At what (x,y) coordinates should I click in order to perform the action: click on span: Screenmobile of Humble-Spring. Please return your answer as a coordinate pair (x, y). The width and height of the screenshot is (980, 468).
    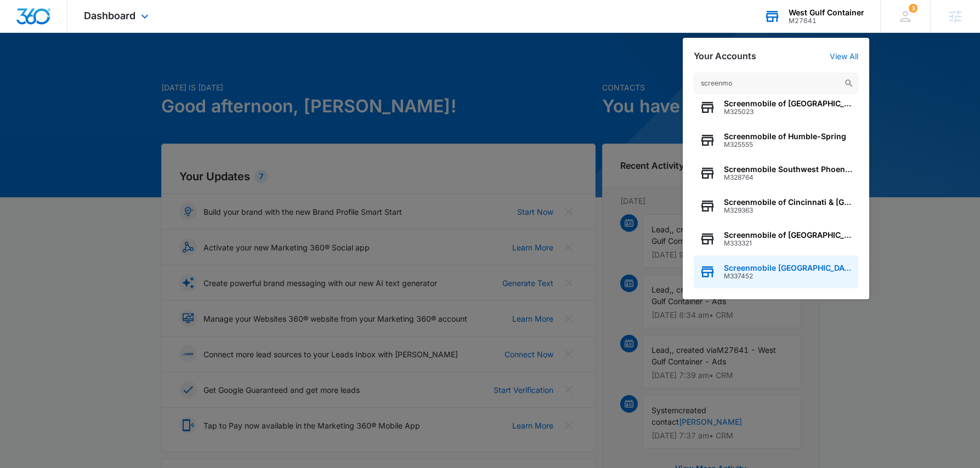
    Looking at the image, I should click on (784, 137).